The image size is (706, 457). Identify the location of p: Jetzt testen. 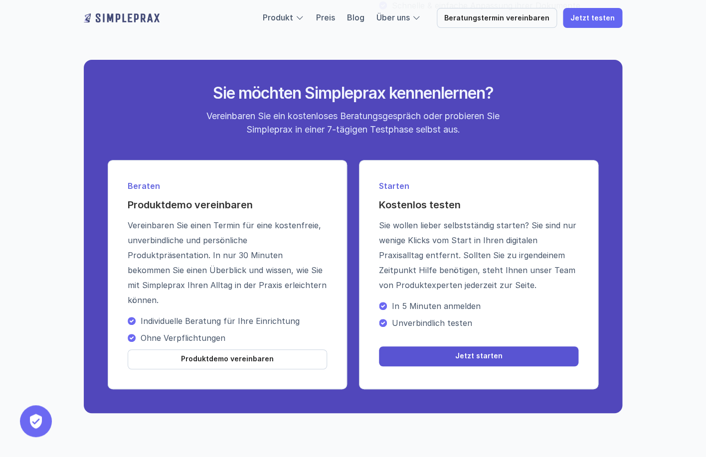
(592, 18).